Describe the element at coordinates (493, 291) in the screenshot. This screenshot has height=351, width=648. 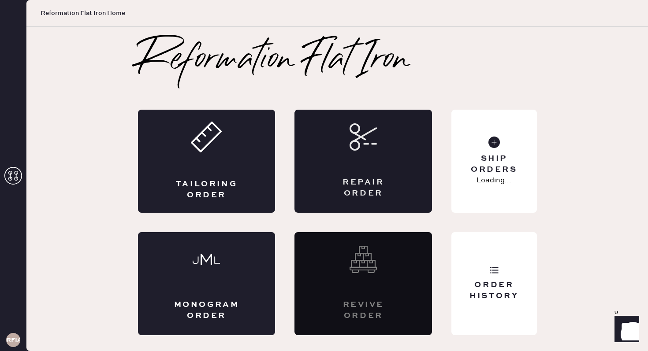
I see `div: Order History` at that location.